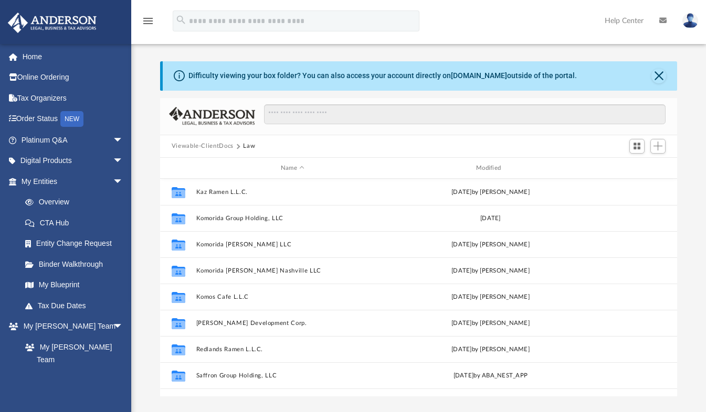 The height and width of the screenshot is (412, 706). I want to click on button: Komorida Group Holding, LLC, so click(292, 218).